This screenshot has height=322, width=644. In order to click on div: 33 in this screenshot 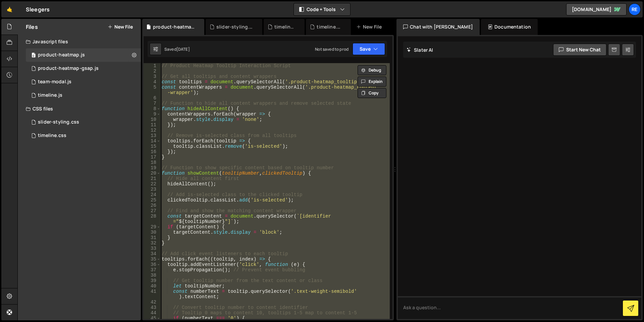, I will do `click(152, 249)`.